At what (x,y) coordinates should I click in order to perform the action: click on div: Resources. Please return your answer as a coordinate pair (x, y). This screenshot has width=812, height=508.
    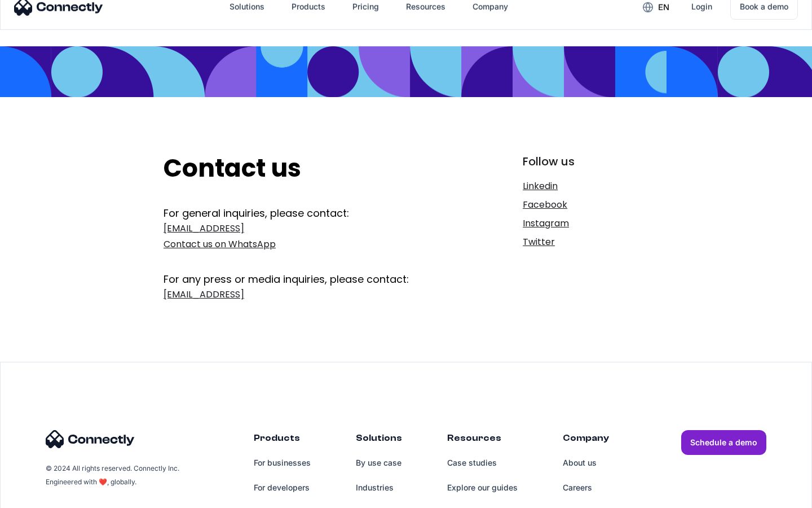
    Looking at the image, I should click on (482, 440).